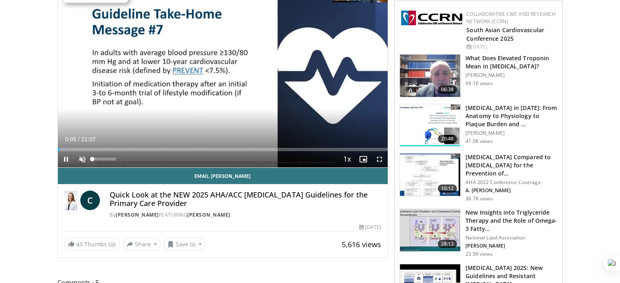 This screenshot has width=620, height=283. What do you see at coordinates (79, 244) in the screenshot?
I see `span: 43` at bounding box center [79, 244].